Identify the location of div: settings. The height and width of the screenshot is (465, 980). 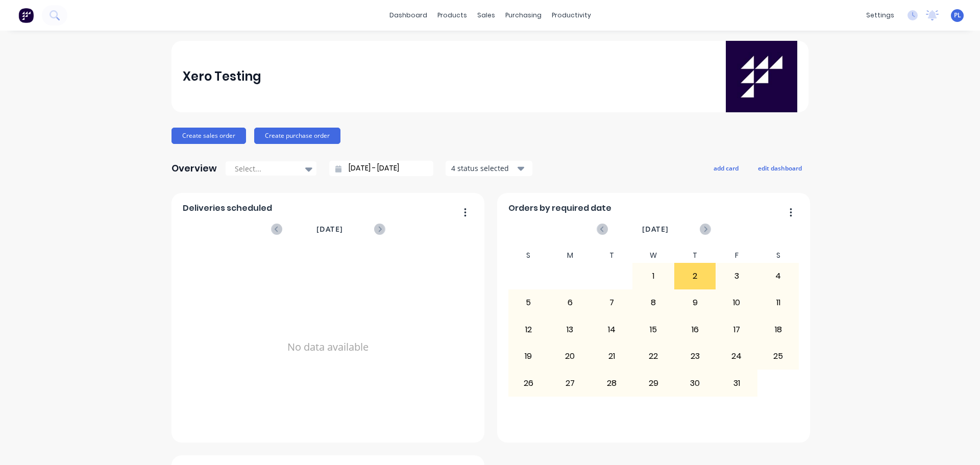
(880, 15).